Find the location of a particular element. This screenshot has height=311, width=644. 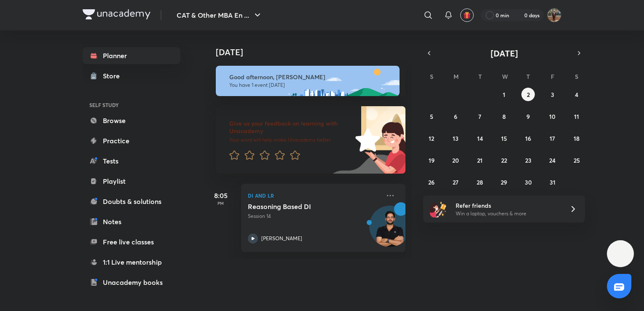

button: October 10, 2025 is located at coordinates (553, 116).